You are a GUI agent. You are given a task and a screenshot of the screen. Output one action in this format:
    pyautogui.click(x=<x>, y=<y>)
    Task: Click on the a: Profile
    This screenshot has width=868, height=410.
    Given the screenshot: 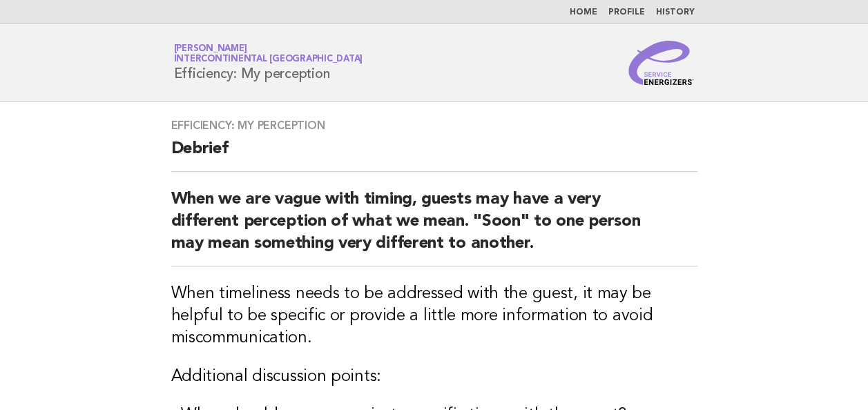 What is the action you would take?
    pyautogui.click(x=626, y=12)
    